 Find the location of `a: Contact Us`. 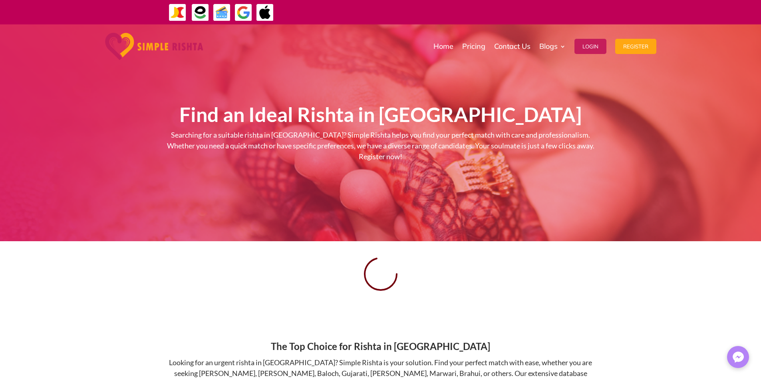

a: Contact Us is located at coordinates (512, 46).